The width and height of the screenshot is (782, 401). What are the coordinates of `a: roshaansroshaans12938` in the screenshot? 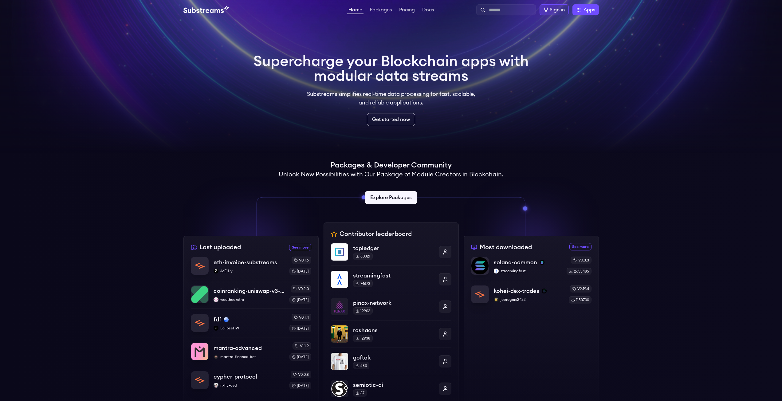 It's located at (391, 334).